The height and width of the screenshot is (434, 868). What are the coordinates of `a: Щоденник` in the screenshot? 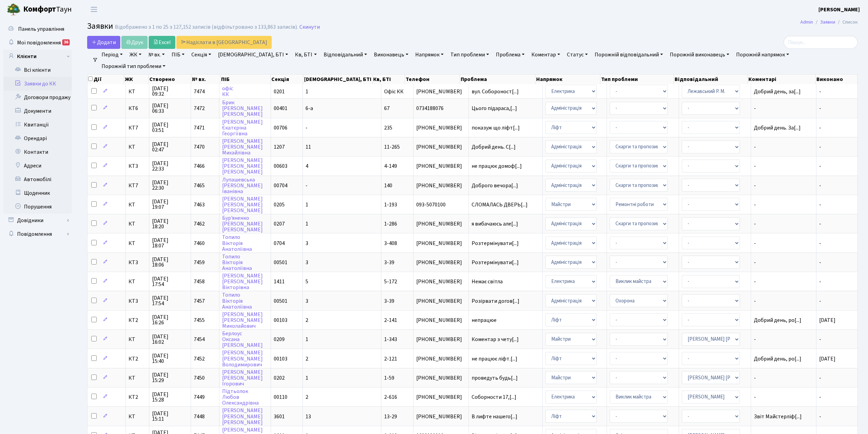 It's located at (37, 193).